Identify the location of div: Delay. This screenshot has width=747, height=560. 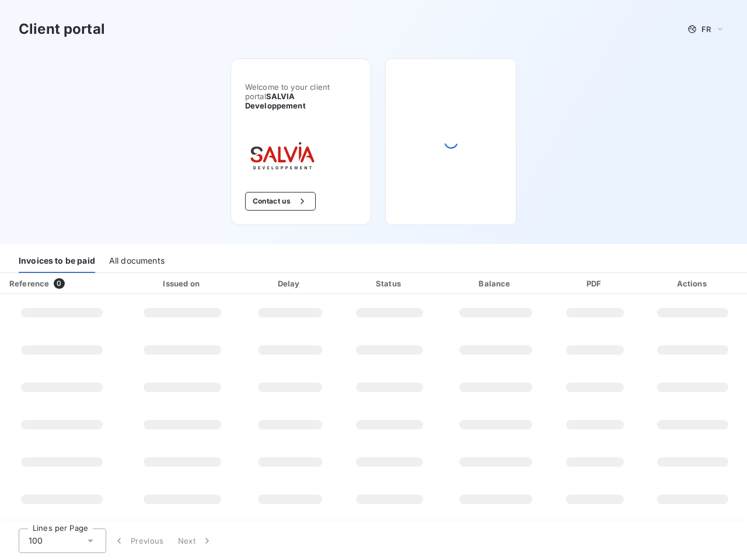
(290, 284).